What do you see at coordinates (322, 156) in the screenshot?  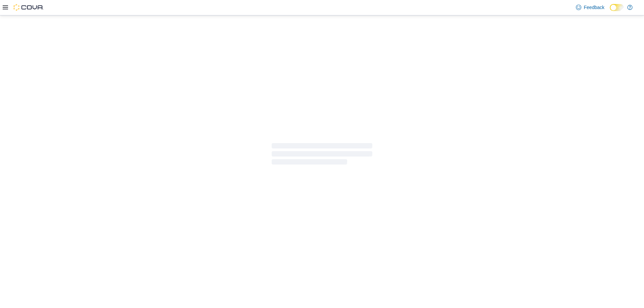 I see `span: Loading` at bounding box center [322, 156].